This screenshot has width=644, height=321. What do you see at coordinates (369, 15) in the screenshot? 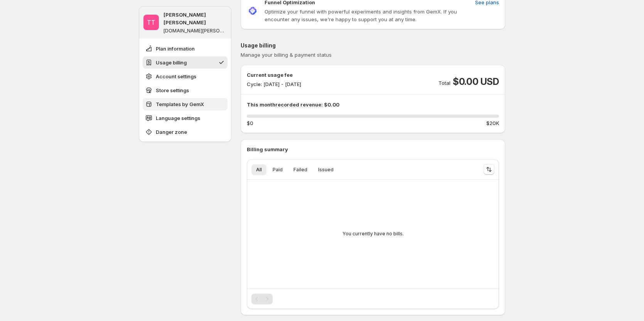
I see `p: Optimize your funnel with powerful experiments and insights from GemX. If you encounter any issue...` at bounding box center [369, 15].